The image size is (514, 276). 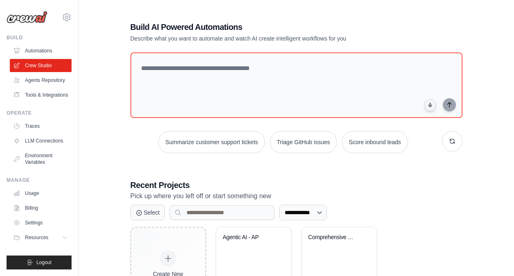 I want to click on button: Click to speak your automation idea, so click(x=430, y=105).